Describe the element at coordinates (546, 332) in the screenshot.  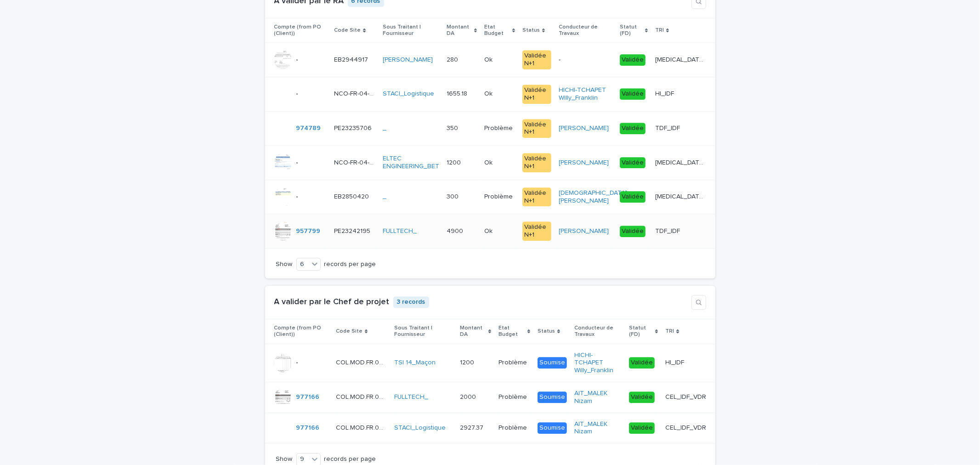
I see `p: Status` at that location.